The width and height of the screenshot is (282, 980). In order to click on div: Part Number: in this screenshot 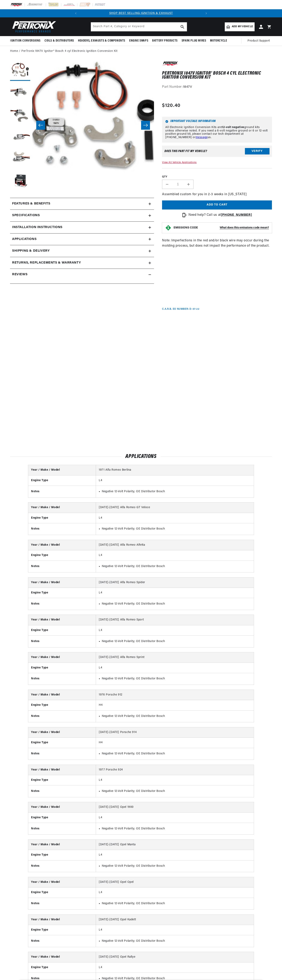, I will do `click(217, 87)`.